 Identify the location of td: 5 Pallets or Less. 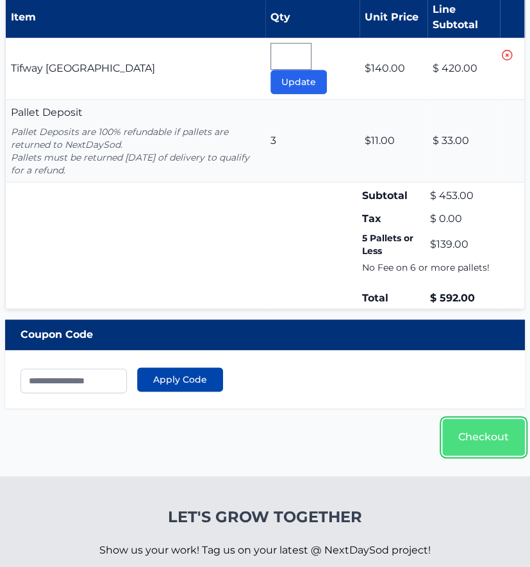
(393, 245).